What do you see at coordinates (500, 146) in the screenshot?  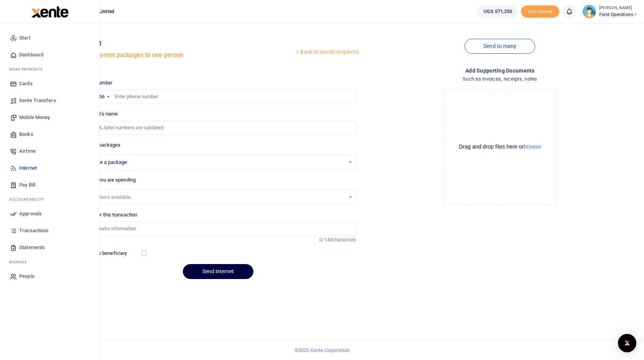 I see `div: Drag and drop files here or` at bounding box center [500, 146].